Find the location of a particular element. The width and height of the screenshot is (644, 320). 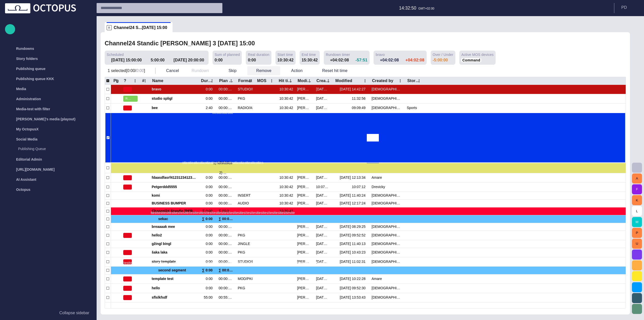

div: bravo is located at coordinates (380, 55).